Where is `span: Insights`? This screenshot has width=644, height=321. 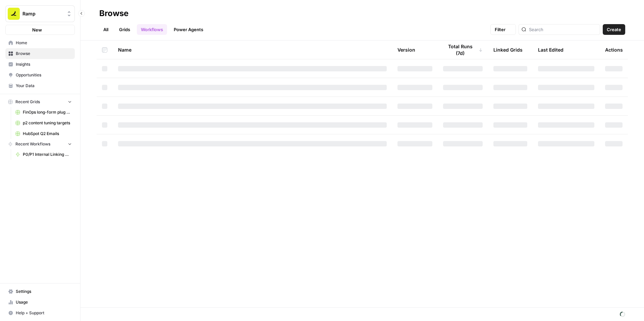 span: Insights is located at coordinates (44, 64).